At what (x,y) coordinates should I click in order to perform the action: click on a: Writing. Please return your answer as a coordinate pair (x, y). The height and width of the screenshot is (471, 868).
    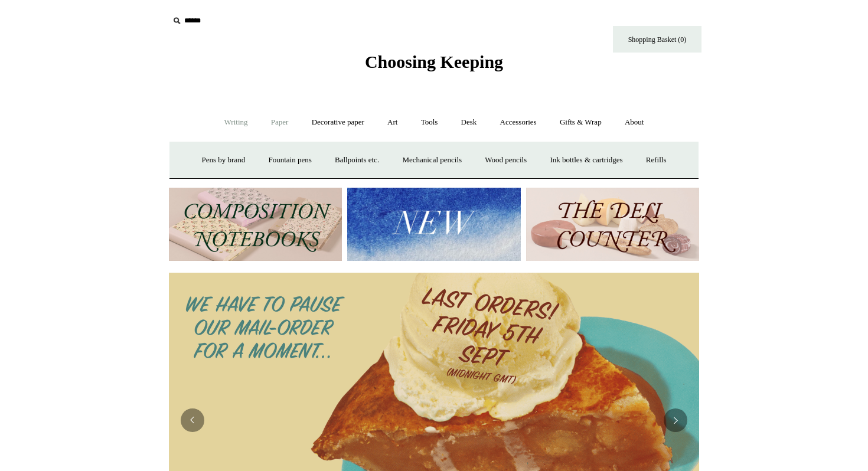
    Looking at the image, I should click on (236, 123).